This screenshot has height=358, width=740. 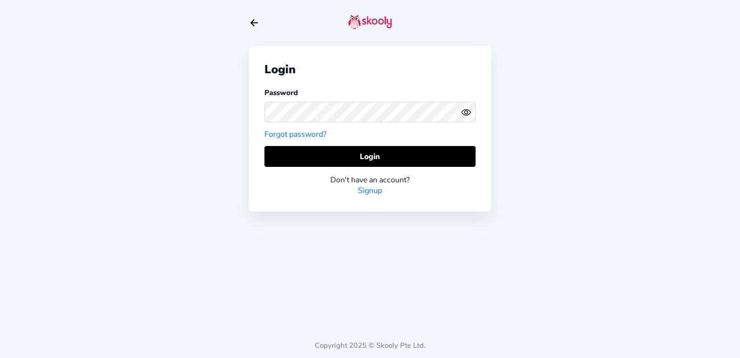 What do you see at coordinates (370, 69) in the screenshot?
I see `div: Login` at bounding box center [370, 69].